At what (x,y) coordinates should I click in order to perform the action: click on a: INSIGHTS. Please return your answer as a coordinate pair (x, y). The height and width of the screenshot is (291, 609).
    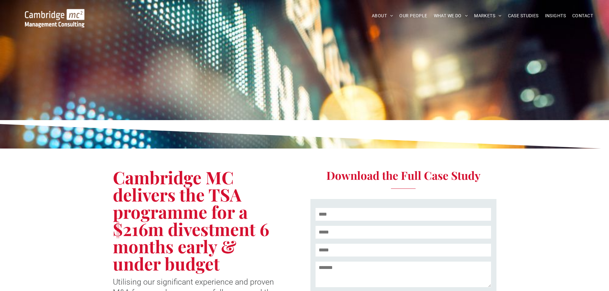
    Looking at the image, I should click on (555, 16).